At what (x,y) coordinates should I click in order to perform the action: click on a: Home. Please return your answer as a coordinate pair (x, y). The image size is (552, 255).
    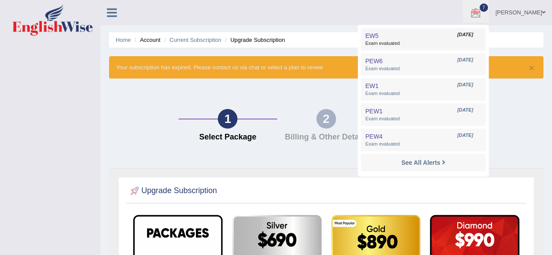
    Looking at the image, I should click on (123, 40).